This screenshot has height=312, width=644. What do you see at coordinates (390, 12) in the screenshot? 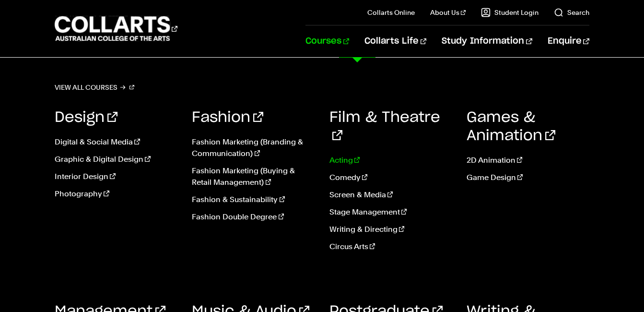
I see `a: Collarts Online` at bounding box center [390, 12].